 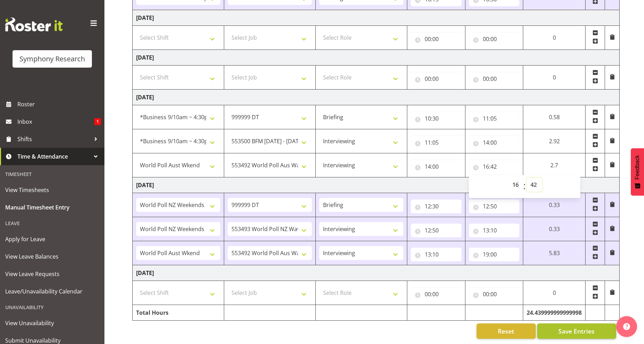 I want to click on span: Apply for Leave, so click(x=52, y=239).